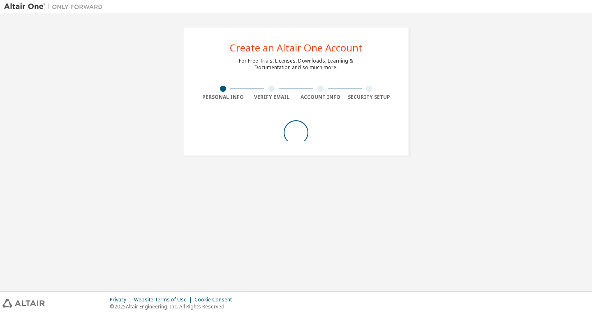 This screenshot has height=315, width=592. Describe the element at coordinates (56, 7) in the screenshot. I see `img: Altair One` at that location.